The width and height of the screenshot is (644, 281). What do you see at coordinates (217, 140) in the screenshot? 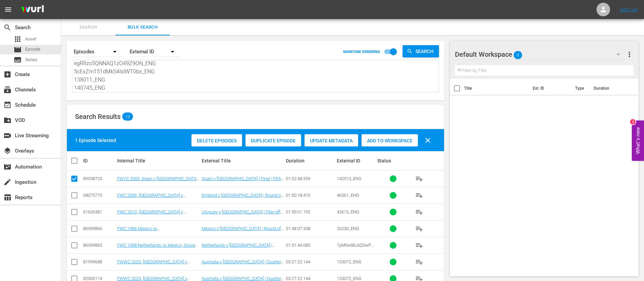
I see `button: Delete Episodes` at bounding box center [217, 140].